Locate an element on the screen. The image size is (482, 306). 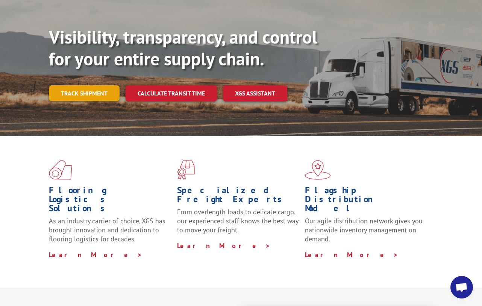
b: Visibility, transparency, and control for your entire supply chain. is located at coordinates (183, 48).